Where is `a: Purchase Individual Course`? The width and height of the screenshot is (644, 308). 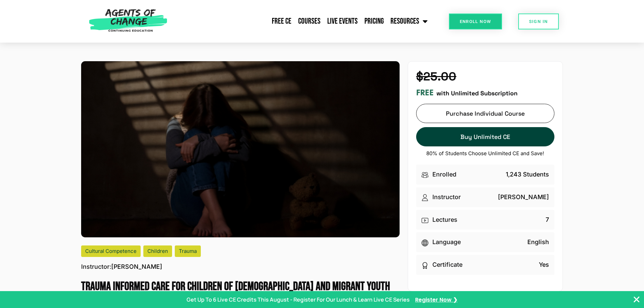 a: Purchase Individual Course is located at coordinates (485, 113).